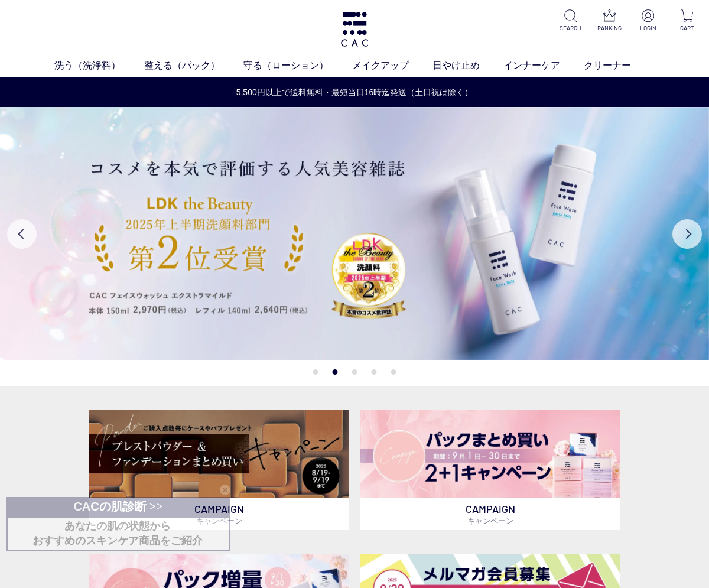  Describe the element at coordinates (194, 65) in the screenshot. I see `a: 整える（パック）` at that location.